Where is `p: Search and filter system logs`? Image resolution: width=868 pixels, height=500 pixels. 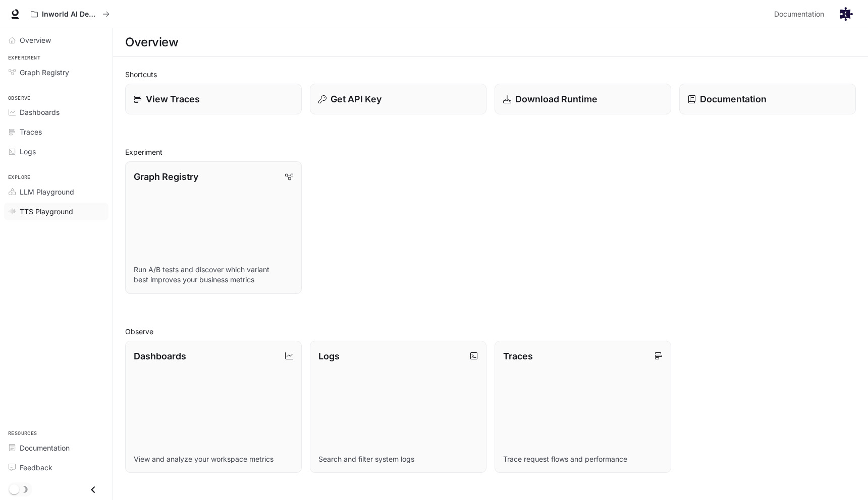 p: Search and filter system logs is located at coordinates (398, 459).